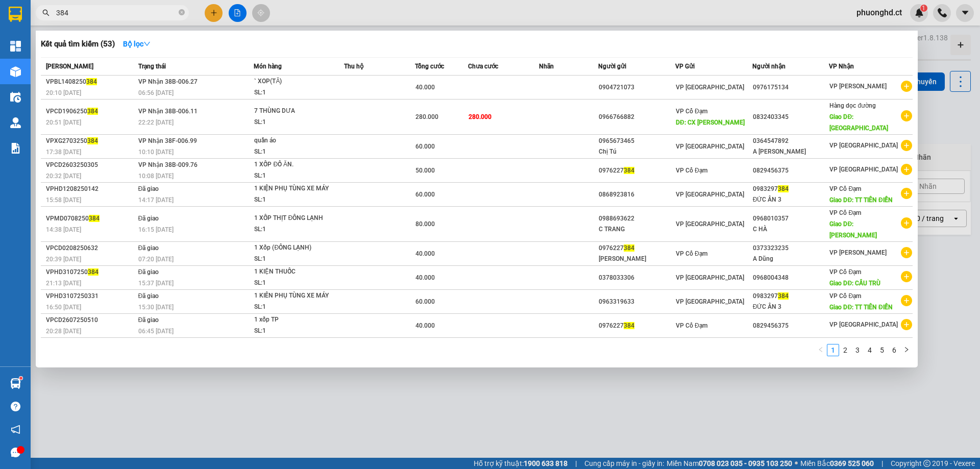 The width and height of the screenshot is (980, 469). I want to click on span: 50.000, so click(425, 171).